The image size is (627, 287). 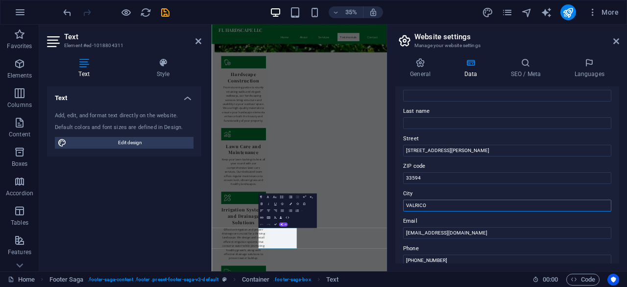 I want to click on button: Align Justify, so click(x=282, y=211).